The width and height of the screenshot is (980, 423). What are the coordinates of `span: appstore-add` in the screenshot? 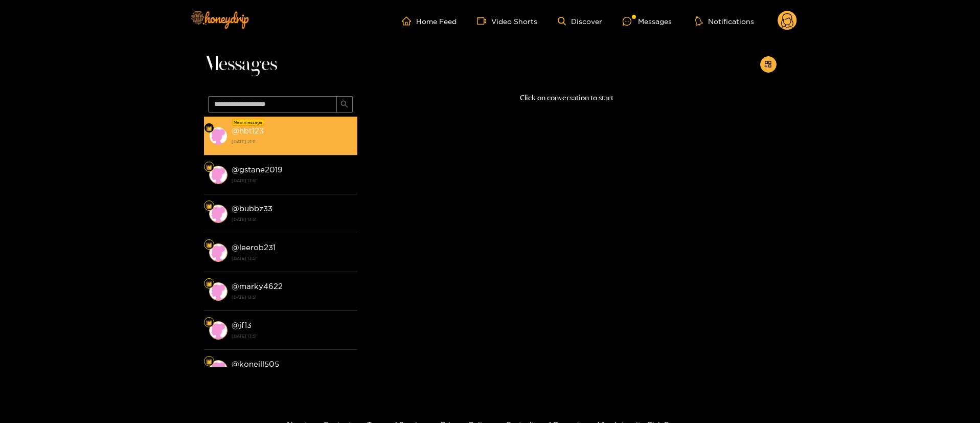 It's located at (768, 65).